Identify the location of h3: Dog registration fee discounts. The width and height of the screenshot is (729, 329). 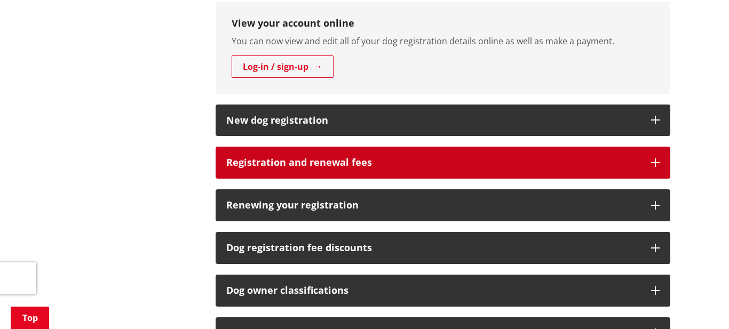
(433, 248).